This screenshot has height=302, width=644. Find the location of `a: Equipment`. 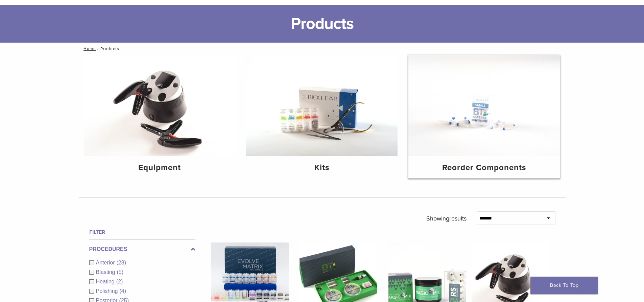

a: Equipment is located at coordinates (160, 117).